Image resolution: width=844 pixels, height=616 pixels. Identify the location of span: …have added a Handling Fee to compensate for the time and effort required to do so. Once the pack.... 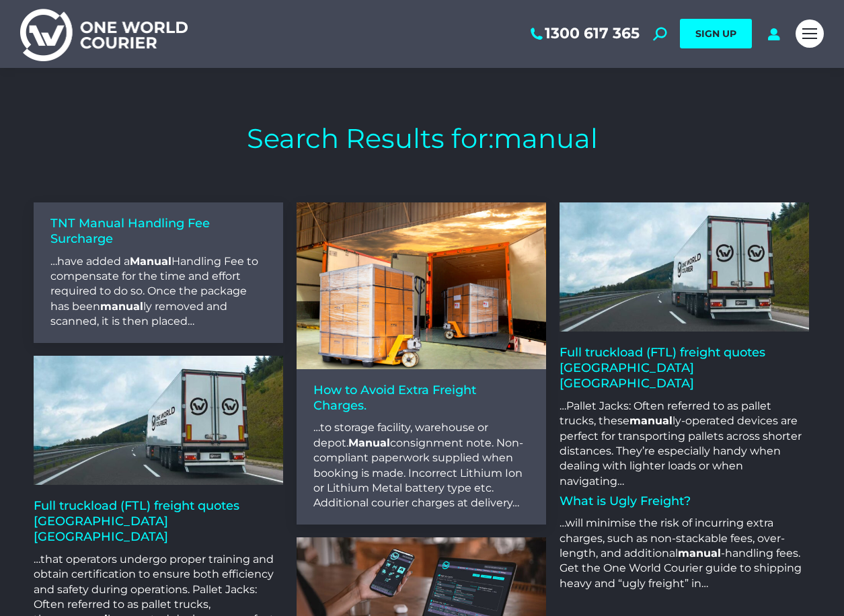
(154, 292).